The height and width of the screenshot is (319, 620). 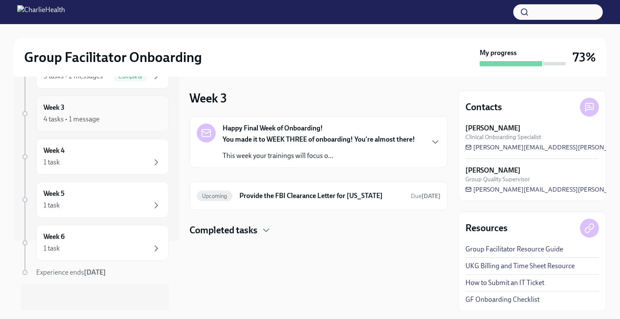 I want to click on h3: 73%, so click(x=584, y=57).